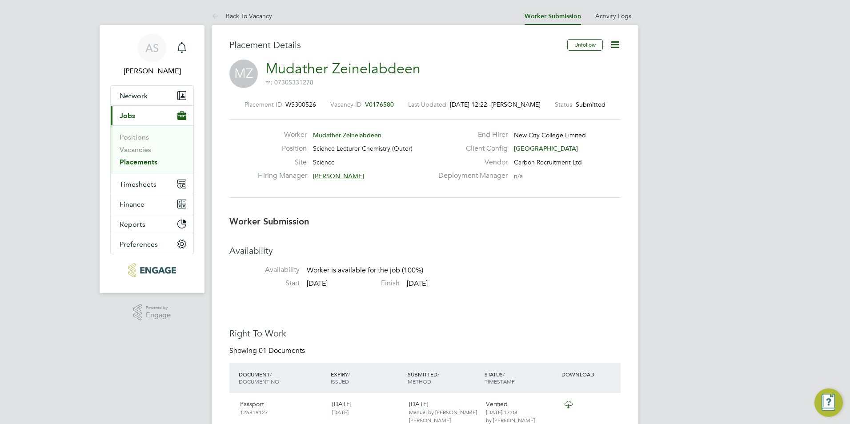 The width and height of the screenshot is (850, 424). What do you see at coordinates (585, 45) in the screenshot?
I see `button: Unfollow` at bounding box center [585, 45].